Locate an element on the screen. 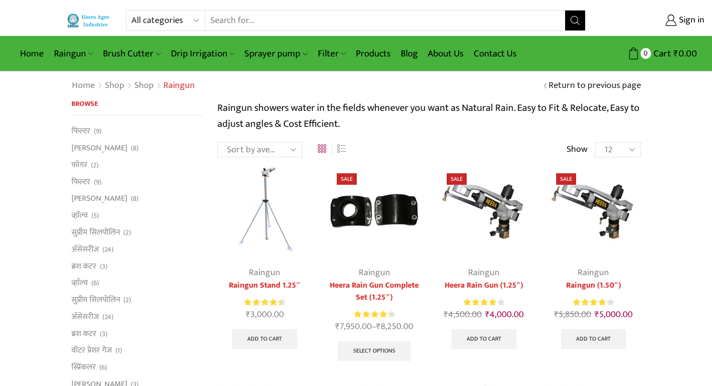 Image resolution: width=712 pixels, height=386 pixels. div: Rated 4.50 out of 5 is located at coordinates (264, 302).